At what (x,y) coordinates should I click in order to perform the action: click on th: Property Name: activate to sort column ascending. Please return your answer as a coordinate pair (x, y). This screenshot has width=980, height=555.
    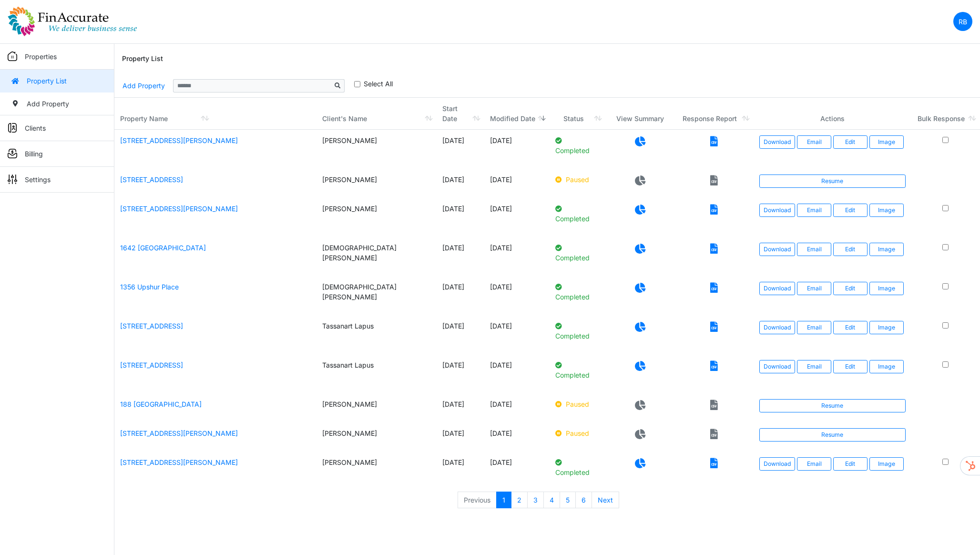
    Looking at the image, I should click on (216, 114).